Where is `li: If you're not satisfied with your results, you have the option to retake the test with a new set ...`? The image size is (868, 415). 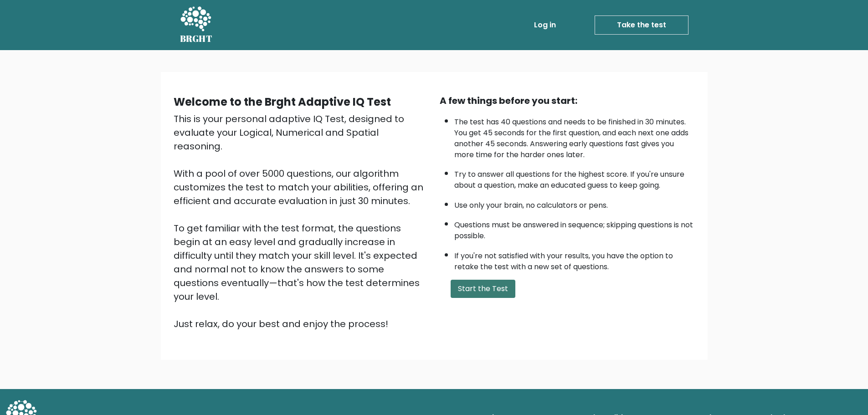
li: If you're not satisfied with your results, you have the option to retake the test with a new set ... is located at coordinates (574, 259).